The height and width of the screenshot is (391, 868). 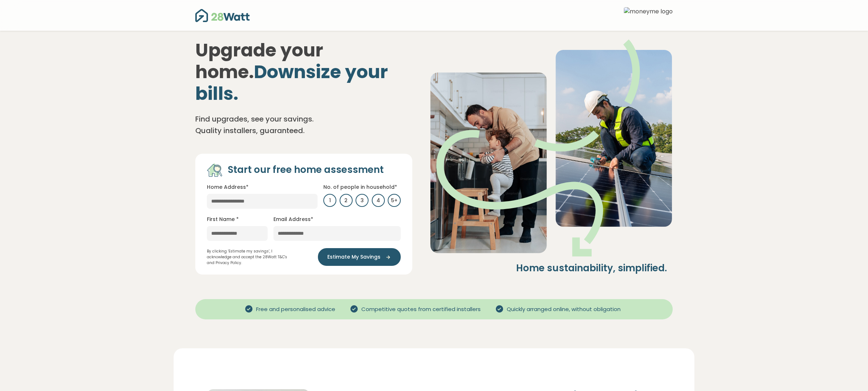 I want to click on label: 1, so click(x=330, y=200).